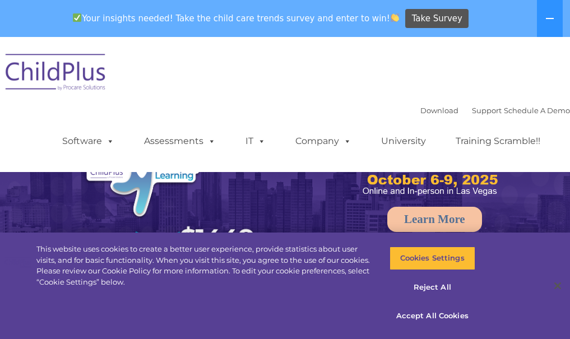 Image resolution: width=570 pixels, height=339 pixels. What do you see at coordinates (404, 141) in the screenshot?
I see `a: University` at bounding box center [404, 141].